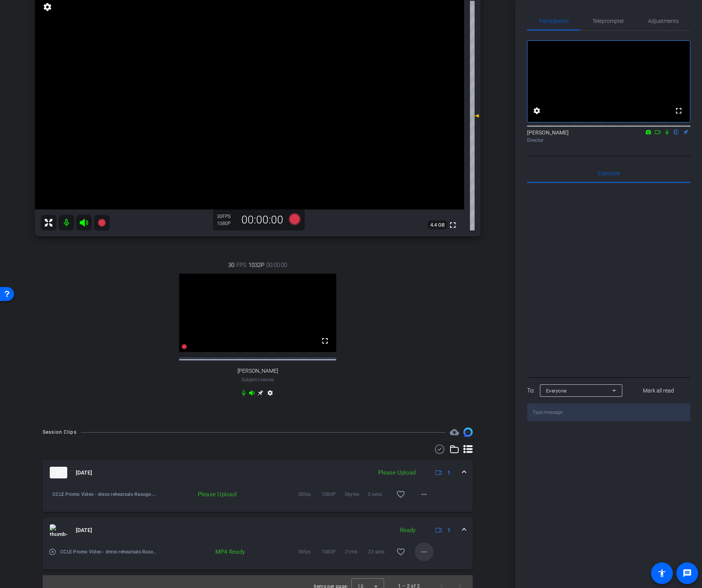 The image size is (702, 588). Describe the element at coordinates (454, 432) in the screenshot. I see `mat-icon: cloud_upload` at that location.